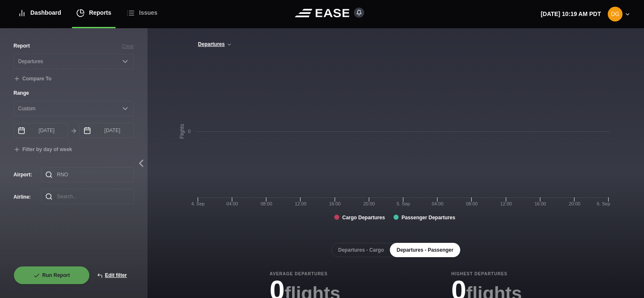 The height and width of the screenshot is (298, 644). Describe the element at coordinates (198, 204) in the screenshot. I see `tspan: 4. Sep` at that location.